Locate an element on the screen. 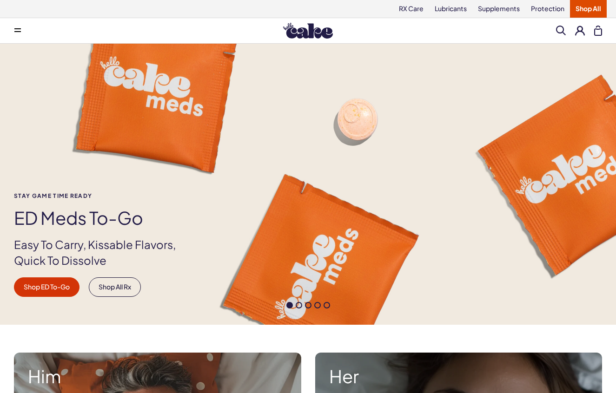 This screenshot has height=393, width=616. strong: Him is located at coordinates (158, 376).